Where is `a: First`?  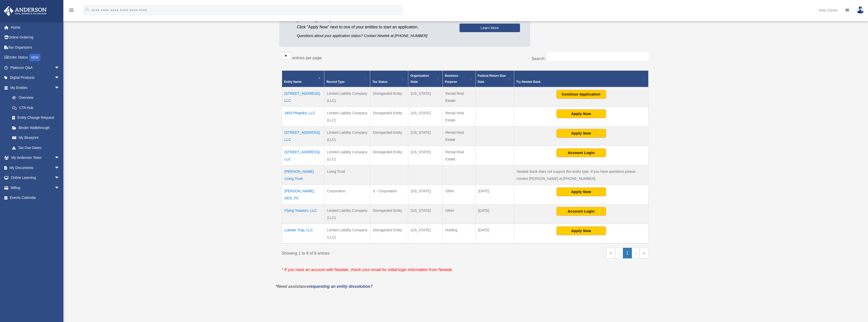
a: First is located at coordinates (611, 253).